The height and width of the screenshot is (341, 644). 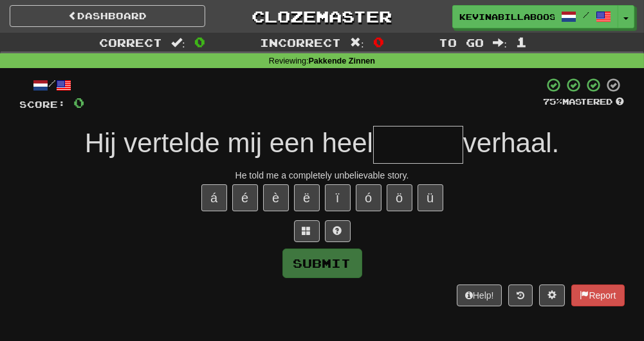 I want to click on span: verhaal., so click(x=510, y=143).